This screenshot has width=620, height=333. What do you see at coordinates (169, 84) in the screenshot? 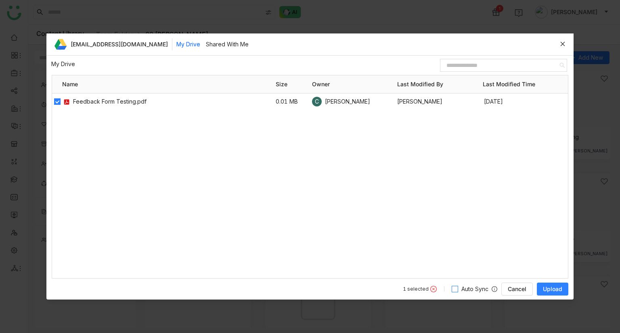
I see `div: Name` at bounding box center [169, 84].